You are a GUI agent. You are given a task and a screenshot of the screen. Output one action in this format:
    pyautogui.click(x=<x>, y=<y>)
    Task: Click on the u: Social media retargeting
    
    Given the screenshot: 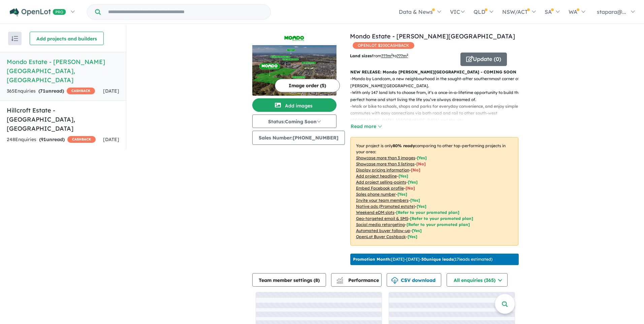 What is the action you would take?
    pyautogui.click(x=380, y=224)
    